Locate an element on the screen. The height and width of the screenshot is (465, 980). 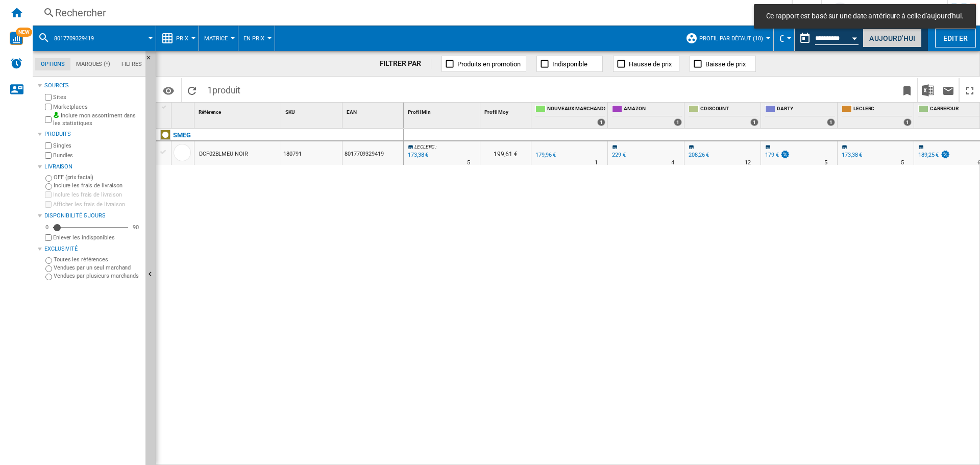
button: En Prix is located at coordinates (257, 38).